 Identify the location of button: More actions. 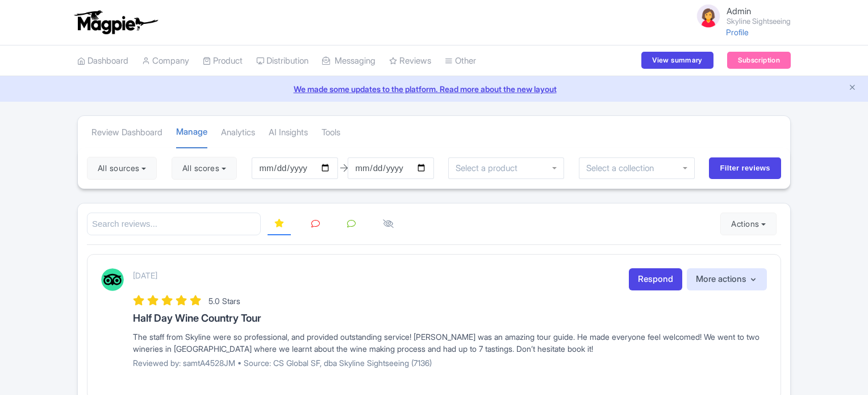
(727, 279).